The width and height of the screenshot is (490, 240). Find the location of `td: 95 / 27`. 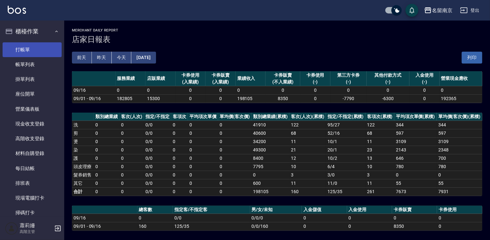

td: 95 / 27 is located at coordinates (346, 125).